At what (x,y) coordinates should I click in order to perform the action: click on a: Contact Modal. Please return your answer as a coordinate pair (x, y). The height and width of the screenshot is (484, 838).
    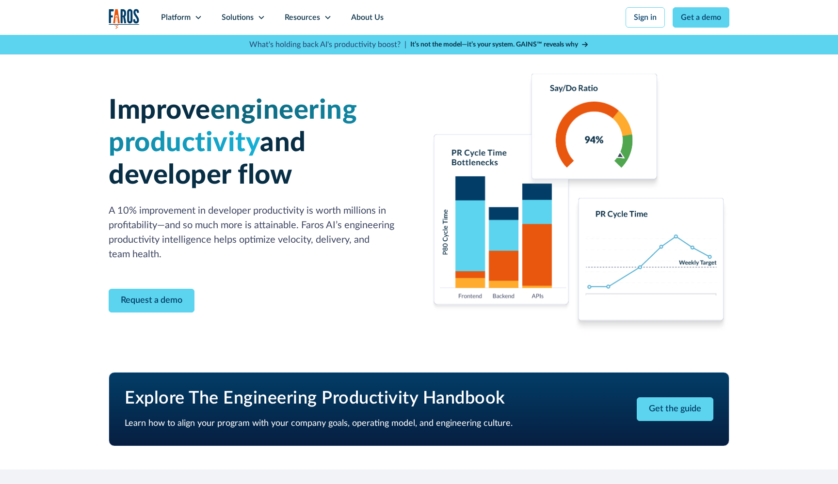
    Looking at the image, I should click on (151, 301).